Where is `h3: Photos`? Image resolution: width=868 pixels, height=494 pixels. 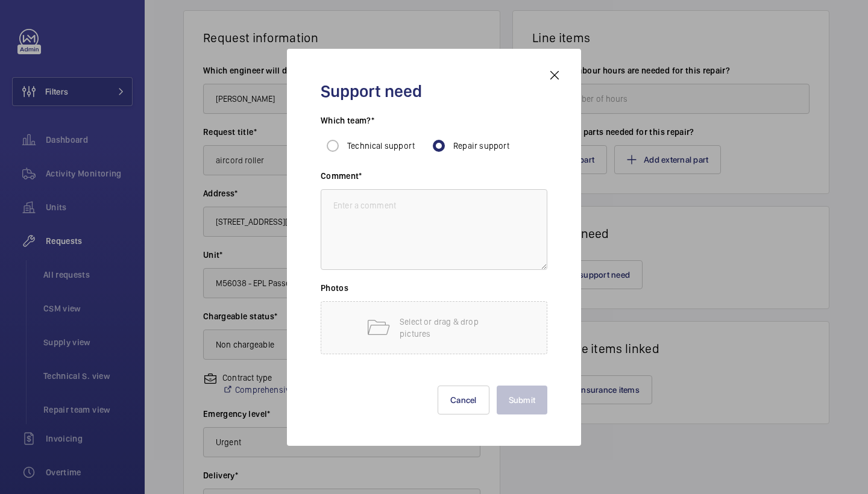
h3: Photos is located at coordinates (434, 291).